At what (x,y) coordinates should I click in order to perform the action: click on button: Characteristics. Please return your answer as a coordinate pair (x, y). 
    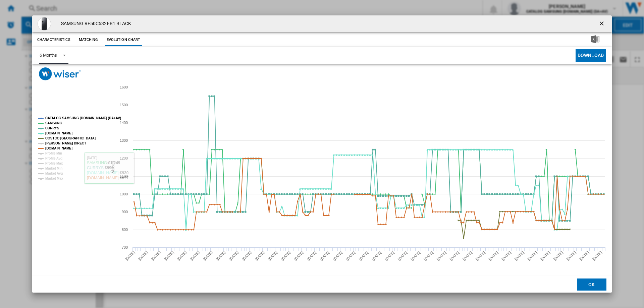
    Looking at the image, I should click on (54, 40).